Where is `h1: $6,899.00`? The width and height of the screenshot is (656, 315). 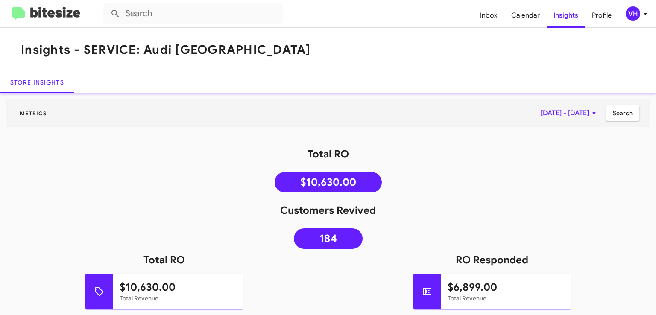
h1: $6,899.00 is located at coordinates (506, 287).